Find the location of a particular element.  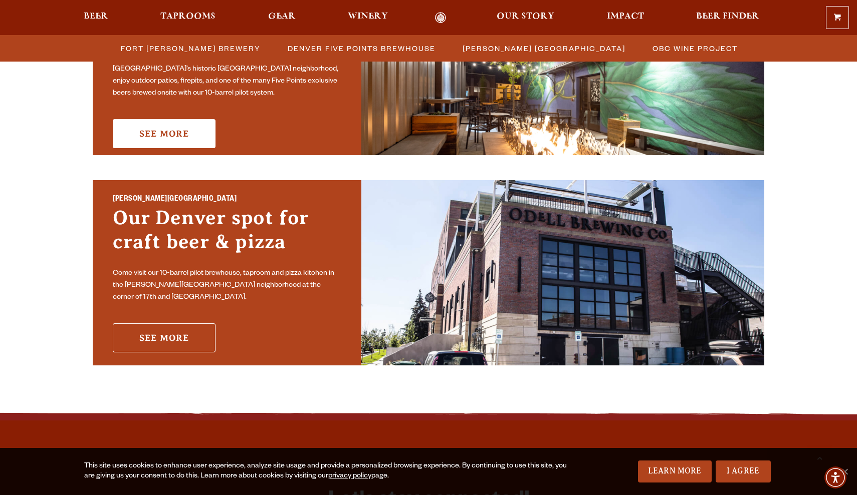

h3: Our Denver spot for craft beer & pizza is located at coordinates (227, 235).